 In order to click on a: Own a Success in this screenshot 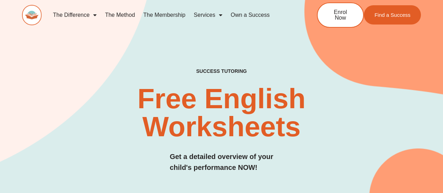, I will do `click(250, 15)`.